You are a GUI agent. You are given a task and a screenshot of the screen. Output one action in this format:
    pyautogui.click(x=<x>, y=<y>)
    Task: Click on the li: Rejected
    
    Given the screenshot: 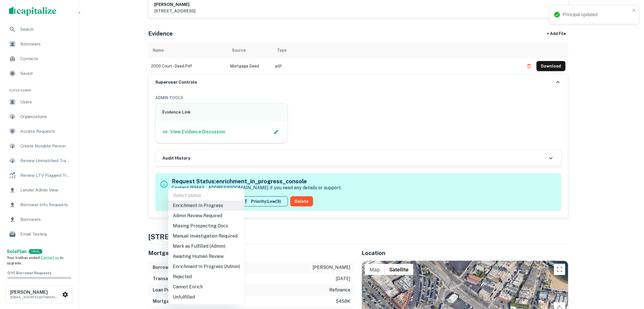 What is the action you would take?
    pyautogui.click(x=207, y=277)
    